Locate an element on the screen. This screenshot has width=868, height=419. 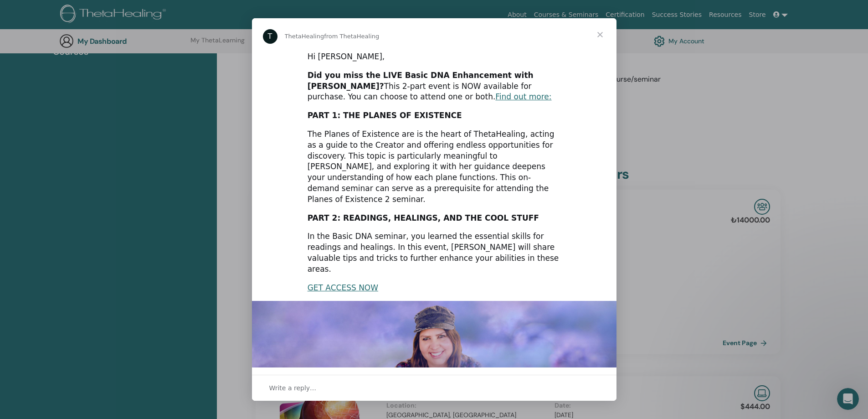
div: Open conversation and reply is located at coordinates (434, 387).